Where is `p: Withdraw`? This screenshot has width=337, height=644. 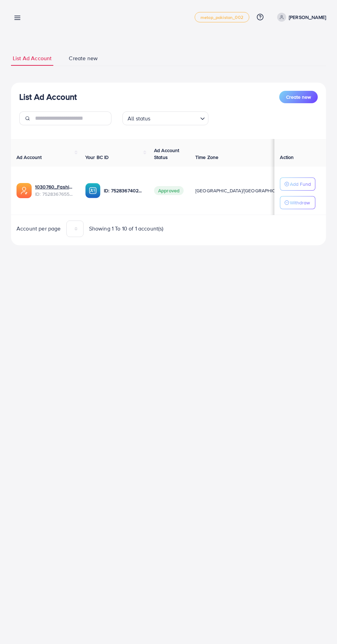
p: Withdraw is located at coordinates (300, 203).